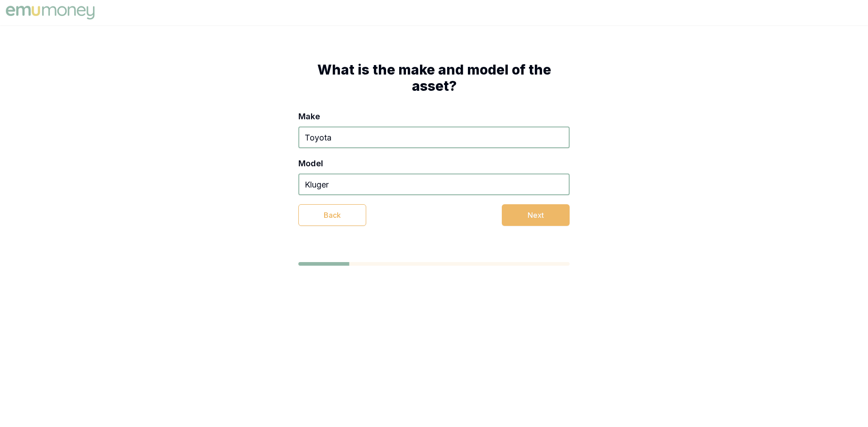 The height and width of the screenshot is (427, 868). I want to click on img: Emu Money, so click(50, 12).